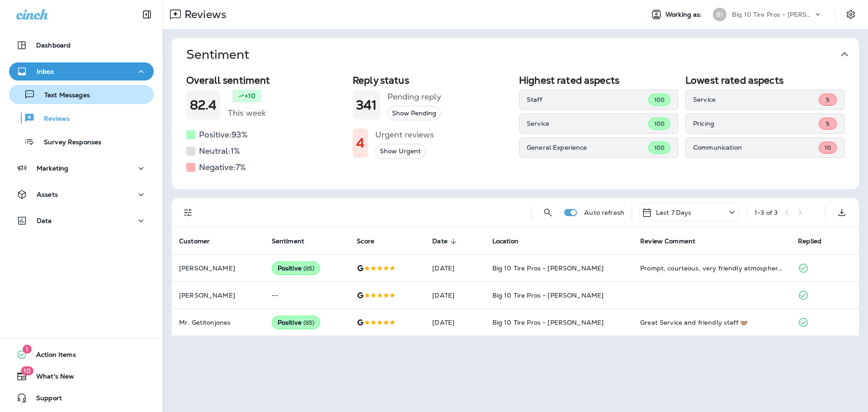 Image resolution: width=868 pixels, height=412 pixels. What do you see at coordinates (604, 212) in the screenshot?
I see `p: Auto refresh` at bounding box center [604, 212].